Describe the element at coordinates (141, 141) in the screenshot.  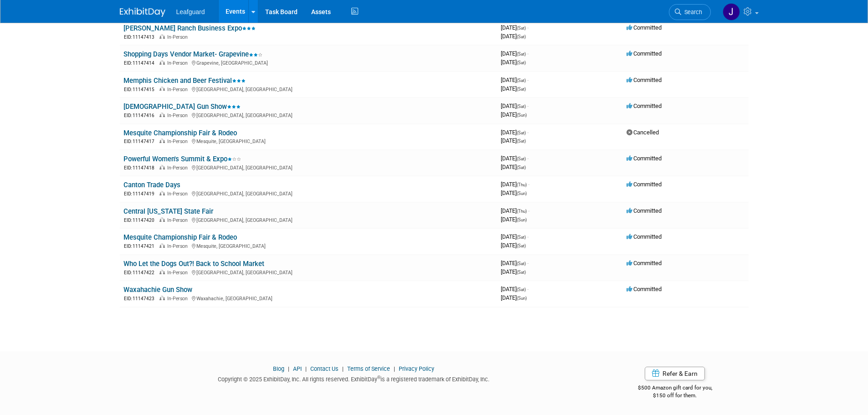
I see `span: EID: 11147417` at that location.